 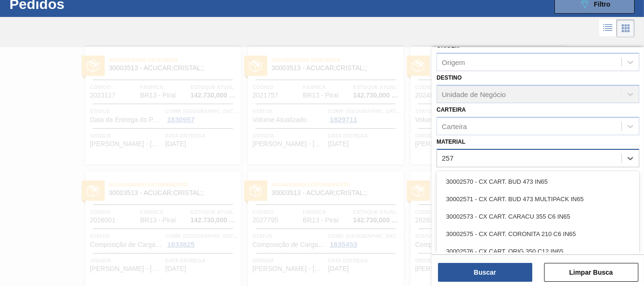 What do you see at coordinates (159, 106) in the screenshot?
I see `a: statusAguardando Descarga30003513 - ACUCAR;CRISTAL;;Código2023117FábricaBR13 - PiraíEstoque atual...` at bounding box center [159, 106].